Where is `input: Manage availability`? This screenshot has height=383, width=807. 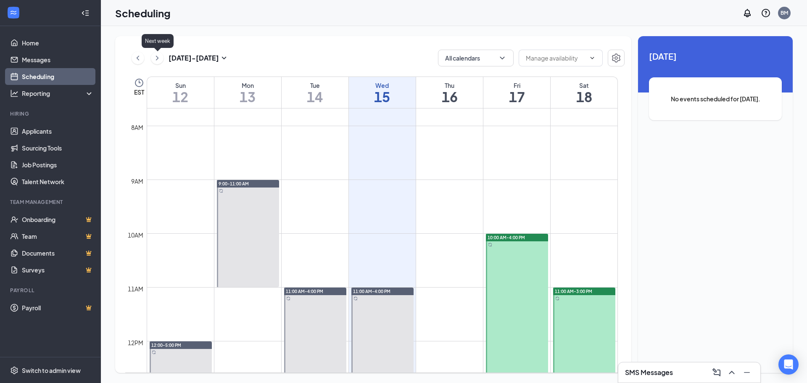 input: Manage availability is located at coordinates (556, 58).